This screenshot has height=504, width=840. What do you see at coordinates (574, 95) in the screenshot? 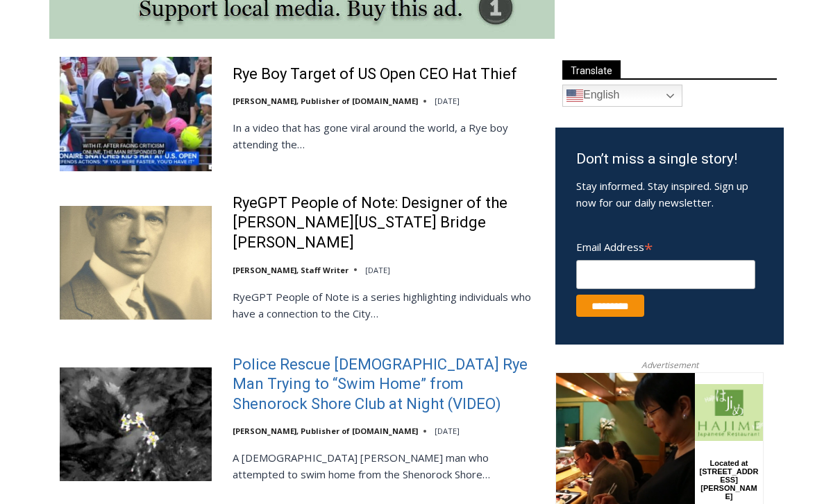
I see `img: en` at bounding box center [574, 95].